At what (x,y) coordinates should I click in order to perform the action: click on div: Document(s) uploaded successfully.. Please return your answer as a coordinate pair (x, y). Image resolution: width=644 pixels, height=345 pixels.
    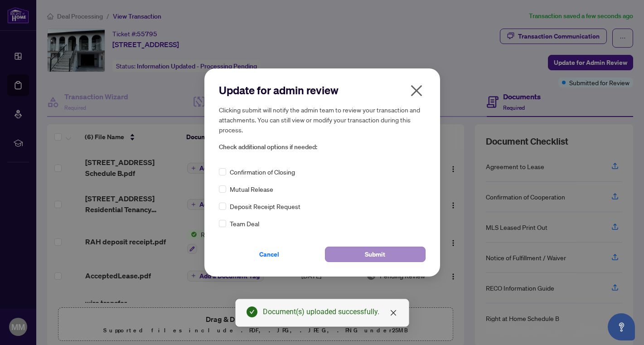
    Looking at the image, I should click on (331, 312).